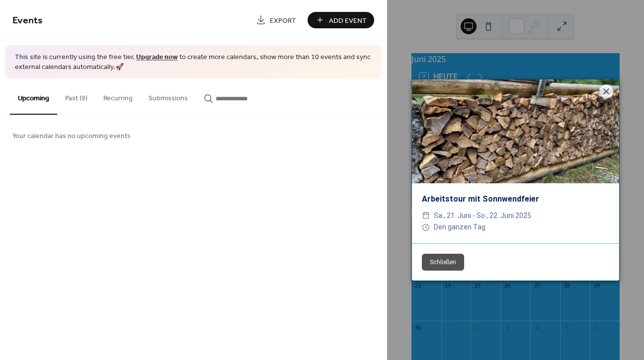 This screenshot has width=644, height=360. Describe the element at coordinates (168, 96) in the screenshot. I see `button: Submissions` at that location.